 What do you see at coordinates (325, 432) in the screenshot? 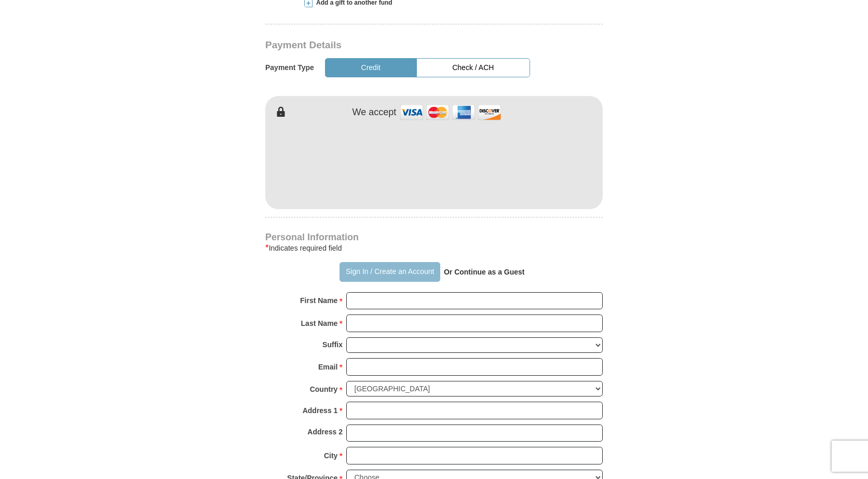
I see `strong: Address 2` at bounding box center [325, 432].